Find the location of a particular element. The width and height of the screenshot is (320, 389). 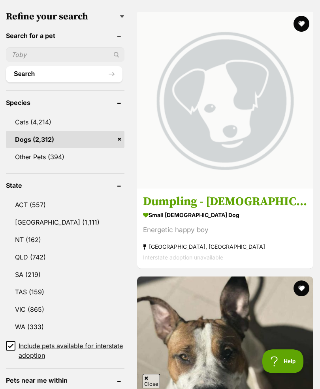

span: Close is located at coordinates (152, 380).